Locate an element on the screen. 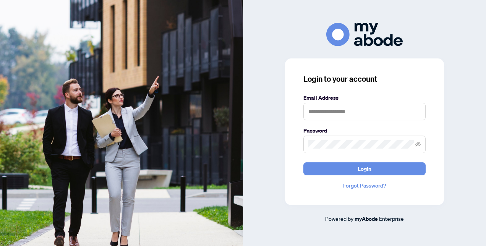 This screenshot has height=246, width=486. label: Email Address is located at coordinates (365, 98).